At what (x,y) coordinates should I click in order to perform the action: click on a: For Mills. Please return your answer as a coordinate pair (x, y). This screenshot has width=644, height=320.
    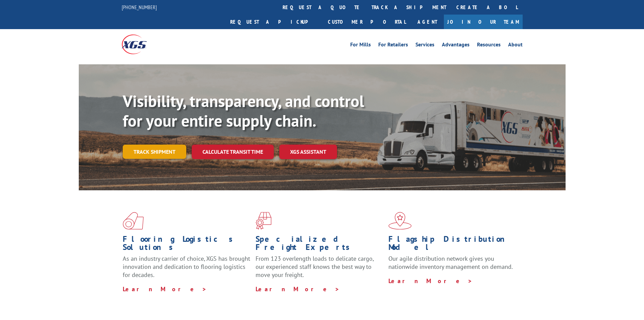
    Looking at the image, I should click on (360, 46).